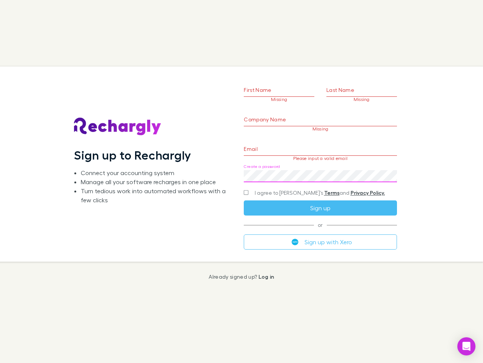  Describe the element at coordinates (241, 276) in the screenshot. I see `p: Already signed up?` at that location.